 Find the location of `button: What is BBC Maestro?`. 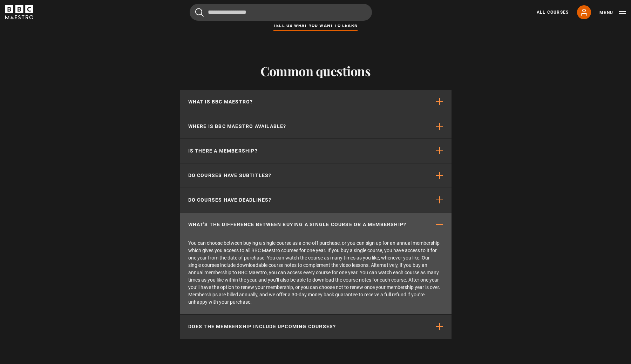

button: What is BBC Maestro? is located at coordinates (316, 102).